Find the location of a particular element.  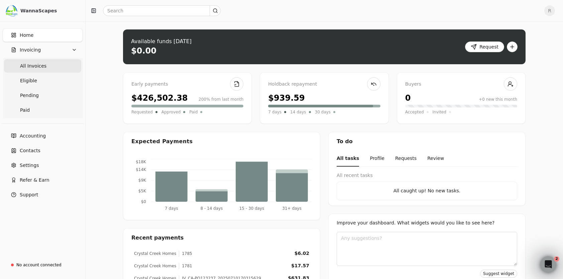

div: 1785 is located at coordinates (186, 254).